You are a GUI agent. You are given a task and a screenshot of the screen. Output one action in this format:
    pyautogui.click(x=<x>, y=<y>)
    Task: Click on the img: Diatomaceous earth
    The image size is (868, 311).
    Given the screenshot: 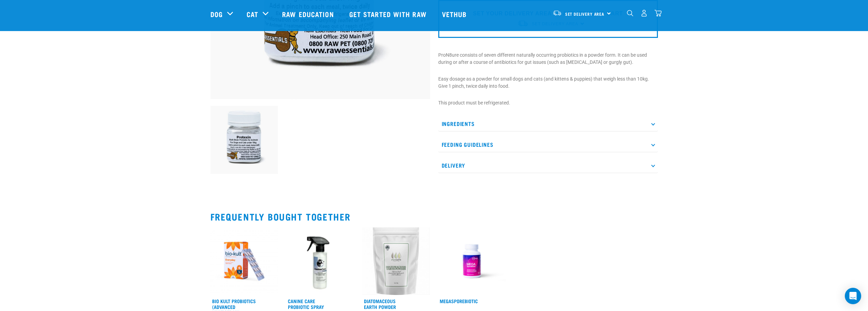 What is the action you would take?
    pyautogui.click(x=396, y=261)
    